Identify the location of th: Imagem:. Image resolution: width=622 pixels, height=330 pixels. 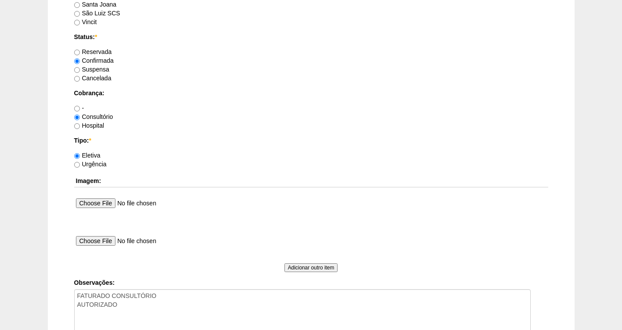
(311, 181).